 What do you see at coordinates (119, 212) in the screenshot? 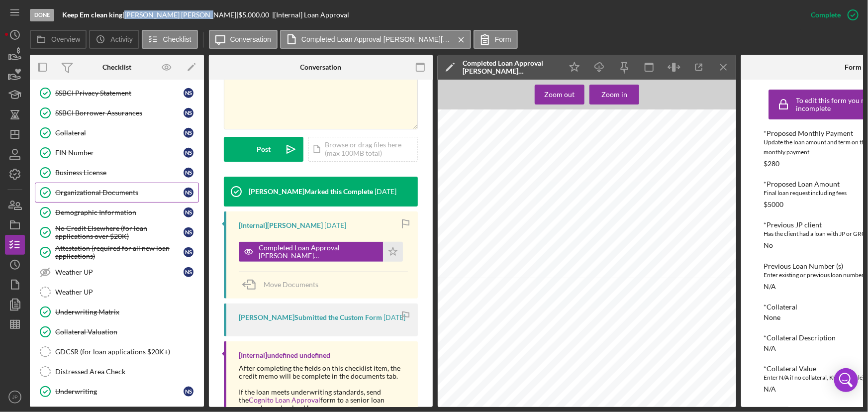
I see `div: Demographic Information` at bounding box center [119, 212].